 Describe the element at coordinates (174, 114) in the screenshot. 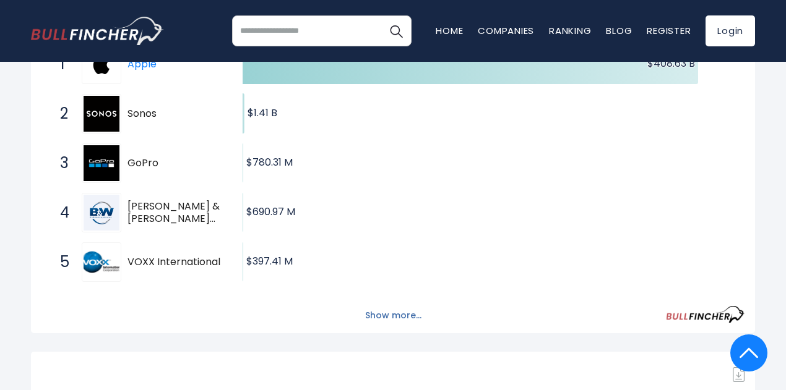

I see `span: Sonos` at that location.